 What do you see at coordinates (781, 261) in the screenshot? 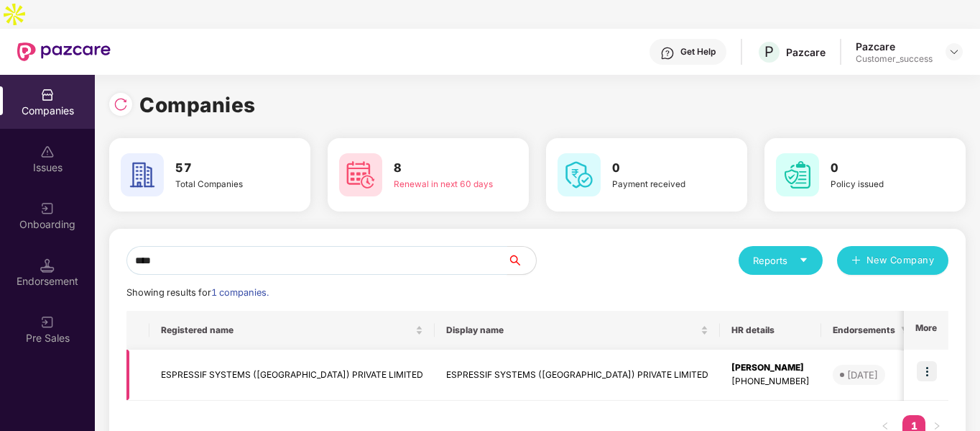
I see `div: Reports` at bounding box center [781, 261].